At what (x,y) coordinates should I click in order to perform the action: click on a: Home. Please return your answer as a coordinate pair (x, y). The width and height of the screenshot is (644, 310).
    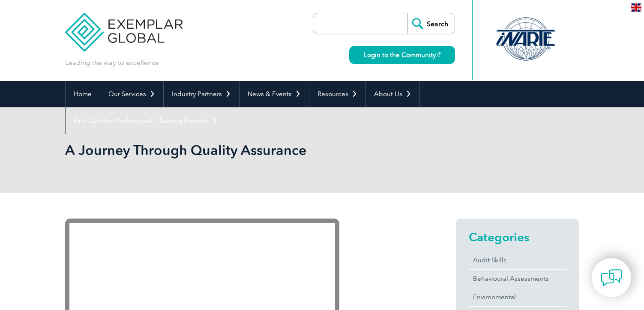
    Looking at the image, I should click on (82, 94).